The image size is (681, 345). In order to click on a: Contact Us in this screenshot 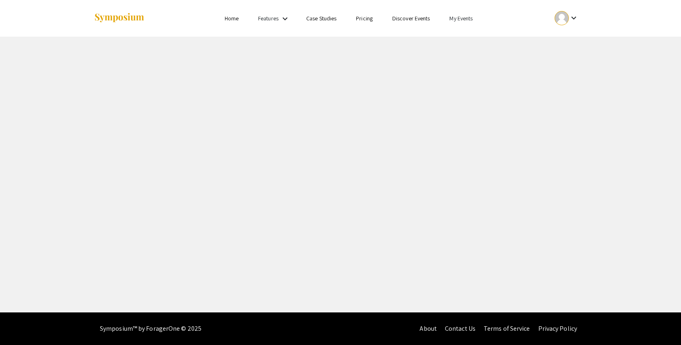, I will do `click(460, 329)`.